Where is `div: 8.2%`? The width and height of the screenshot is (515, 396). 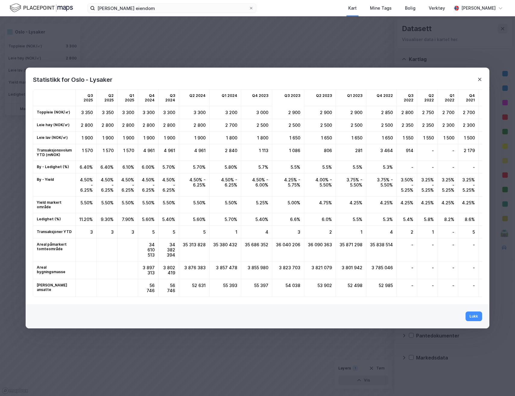
div: 8.2% is located at coordinates (448, 219).